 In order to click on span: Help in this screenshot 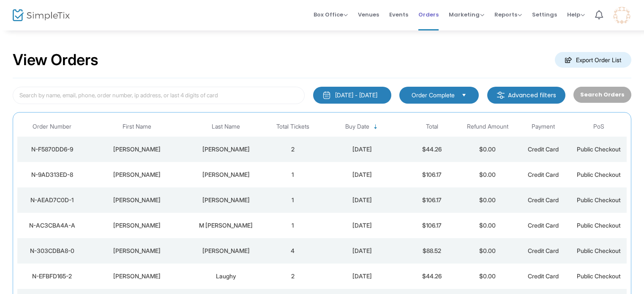, I will do `click(576, 15)`.